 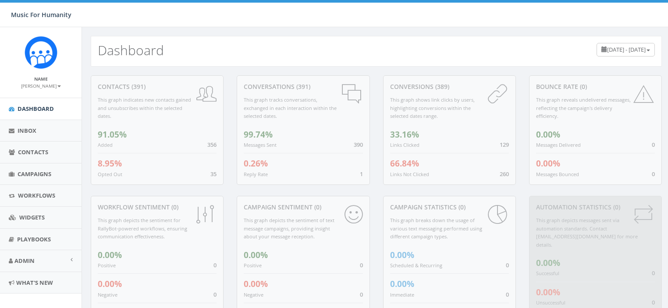 I want to click on div: contacts, so click(x=157, y=87).